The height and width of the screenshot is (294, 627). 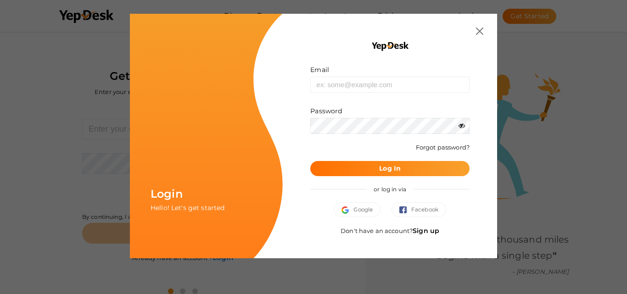 What do you see at coordinates (419, 210) in the screenshot?
I see `button: Facebook` at bounding box center [419, 210].